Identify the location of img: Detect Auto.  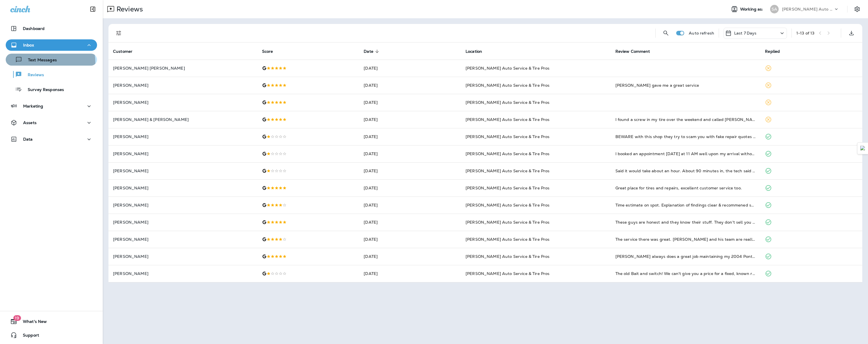
(863, 148).